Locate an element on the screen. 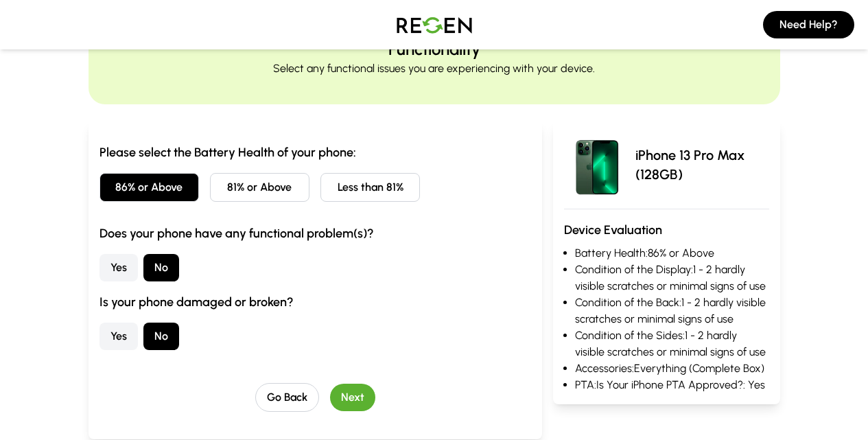 The image size is (868, 440). h3: Device Evaluation is located at coordinates (666, 230).